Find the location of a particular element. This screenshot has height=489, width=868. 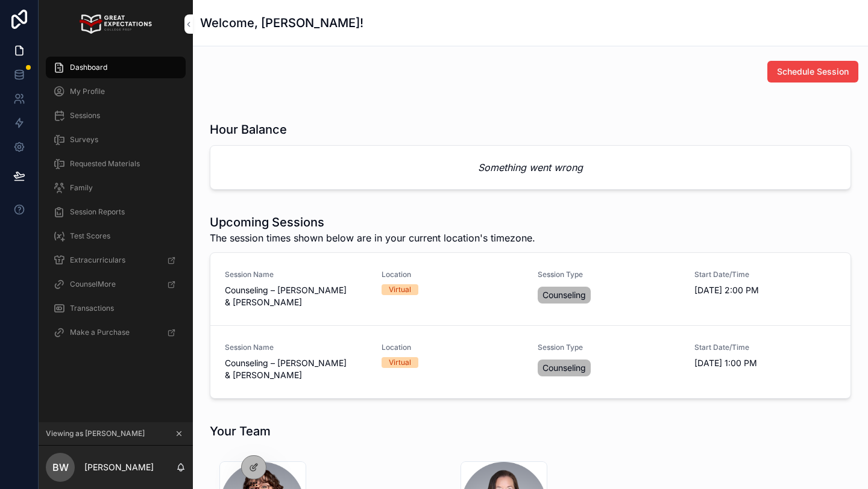

span: Dashboard is located at coordinates (89, 68).